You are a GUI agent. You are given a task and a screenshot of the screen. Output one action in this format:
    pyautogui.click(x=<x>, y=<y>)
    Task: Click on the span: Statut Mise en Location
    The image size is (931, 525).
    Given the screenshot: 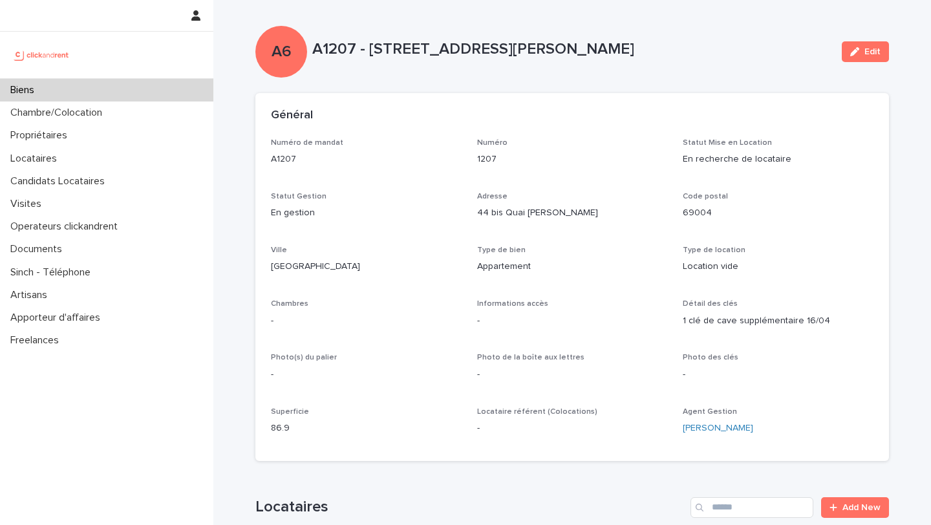 What is the action you would take?
    pyautogui.click(x=727, y=143)
    